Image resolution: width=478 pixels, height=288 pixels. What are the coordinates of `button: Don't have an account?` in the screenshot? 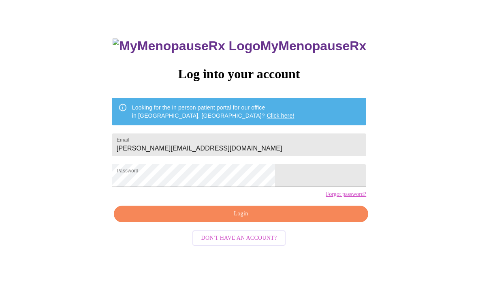 It's located at (239, 238).